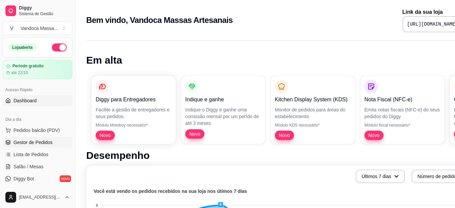 This screenshot has height=208, width=455. I want to click on h2: Bem vindo, Vandoca Massas Artesanais, so click(159, 20).